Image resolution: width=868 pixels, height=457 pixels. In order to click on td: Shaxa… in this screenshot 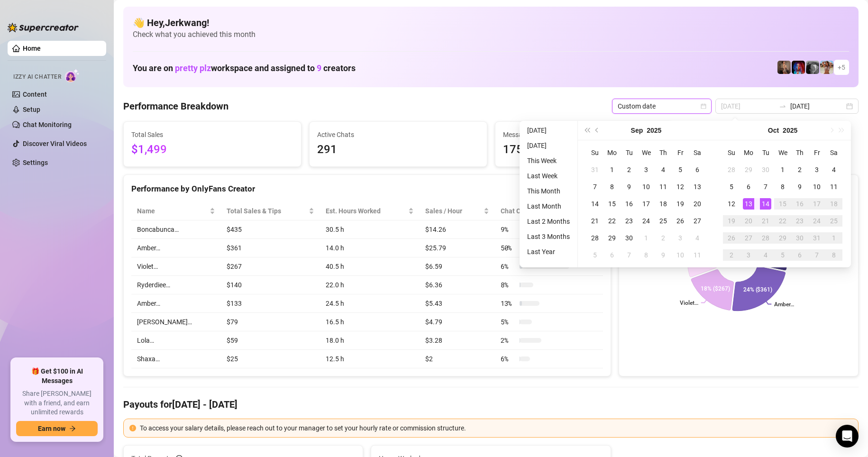, I will do `click(176, 359)`.